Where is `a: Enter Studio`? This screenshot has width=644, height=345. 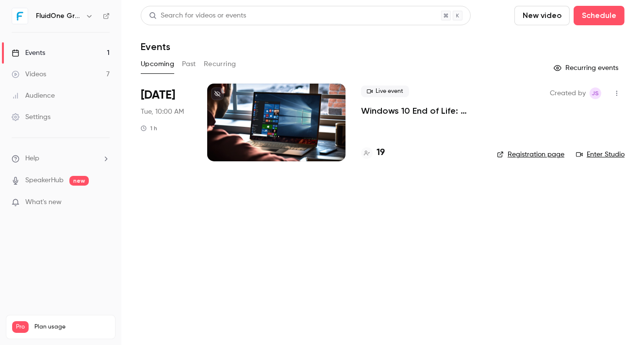 a: Enter Studio is located at coordinates (600, 154).